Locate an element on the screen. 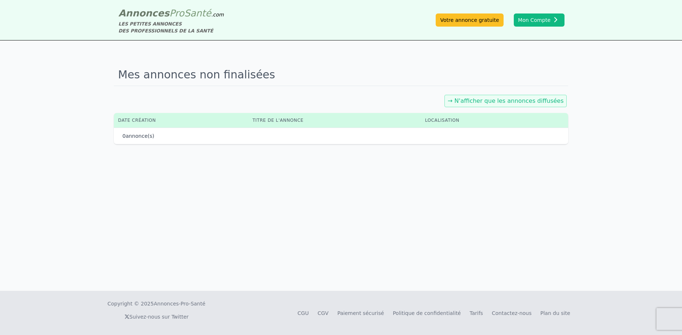  a: Tarifs is located at coordinates (476, 313).